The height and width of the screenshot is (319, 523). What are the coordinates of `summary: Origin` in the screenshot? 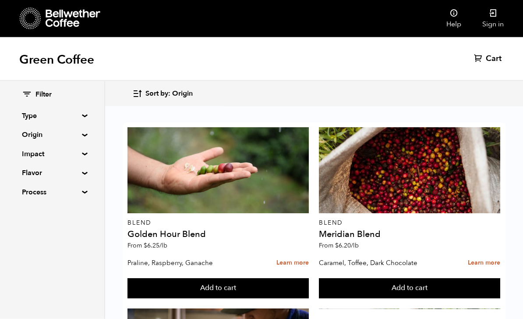 It's located at (52, 135).